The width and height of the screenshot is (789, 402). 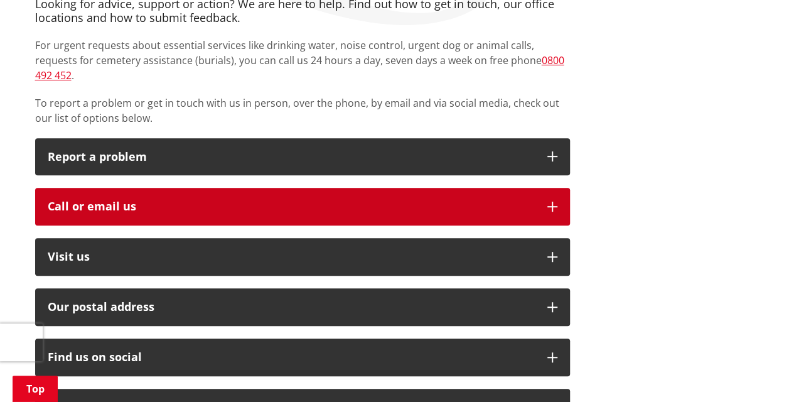 I want to click on button: Report a problem, so click(x=302, y=157).